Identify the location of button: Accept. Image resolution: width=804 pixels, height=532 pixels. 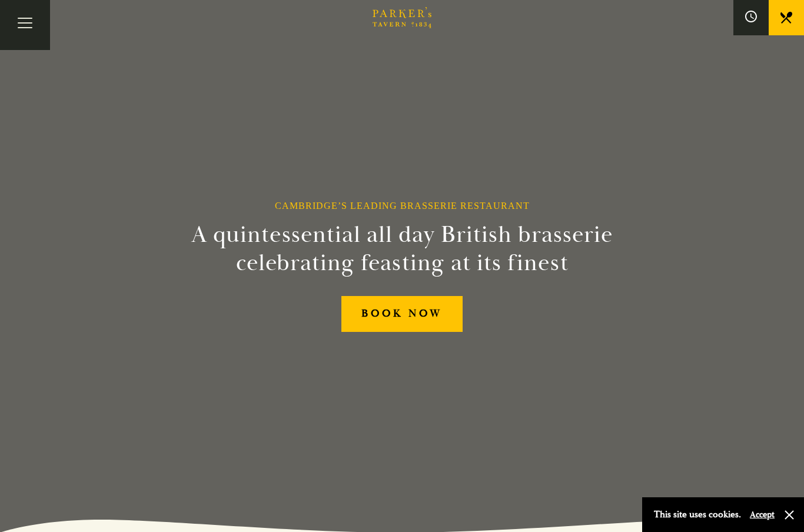
(762, 514).